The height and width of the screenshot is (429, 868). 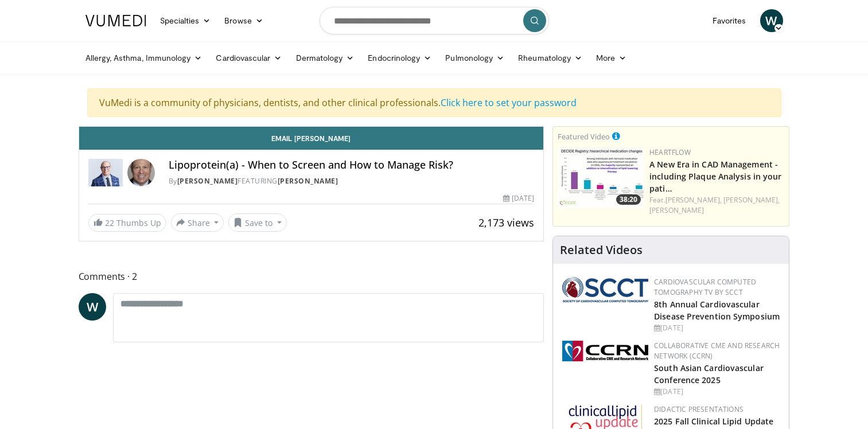 I want to click on a: South Asian Cardiovascular Conference 2025, so click(x=709, y=374).